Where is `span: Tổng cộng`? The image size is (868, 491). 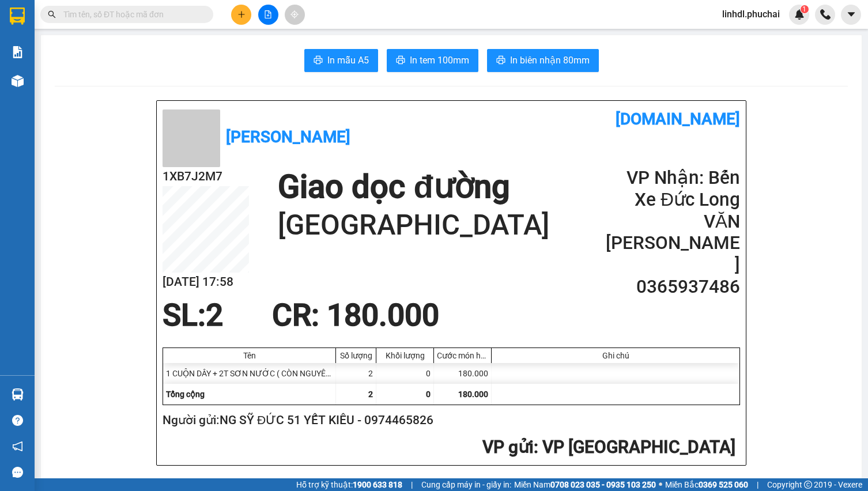
span: Tổng cộng is located at coordinates (185, 394).